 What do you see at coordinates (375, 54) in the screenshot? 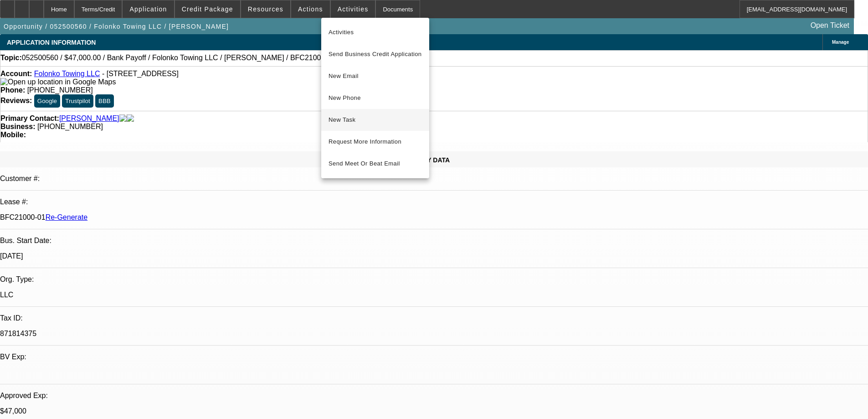
I see `span: Send Business Credit Application` at bounding box center [375, 54].